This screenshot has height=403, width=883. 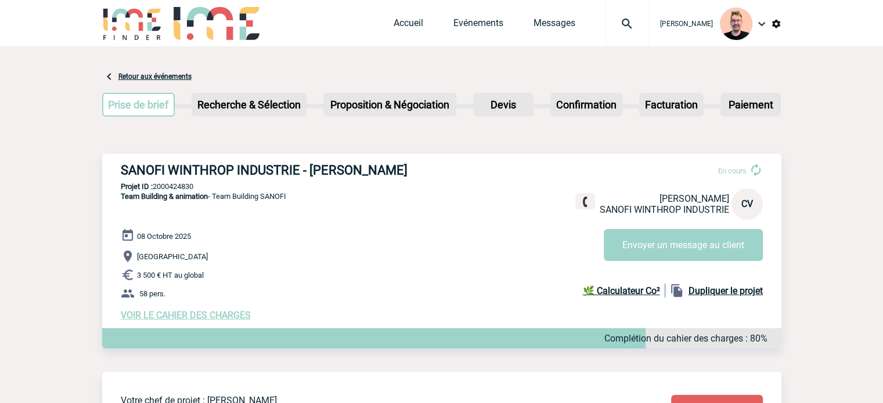 I want to click on span: 3 500 € HT au global, so click(x=170, y=275).